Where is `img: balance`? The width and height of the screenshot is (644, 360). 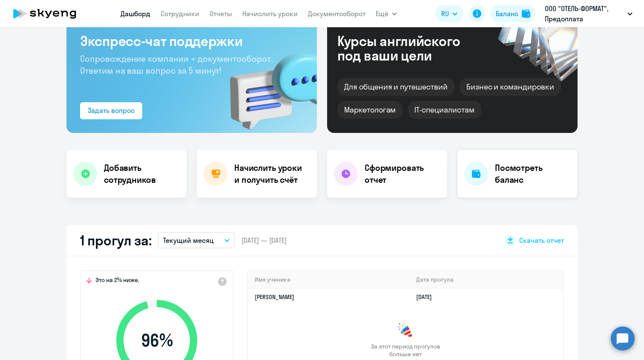 img: balance is located at coordinates (526, 14).